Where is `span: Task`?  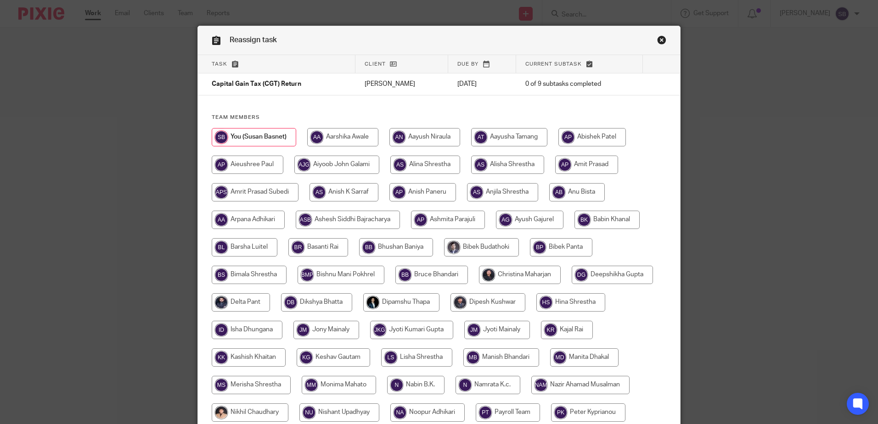
span: Task is located at coordinates (219, 64).